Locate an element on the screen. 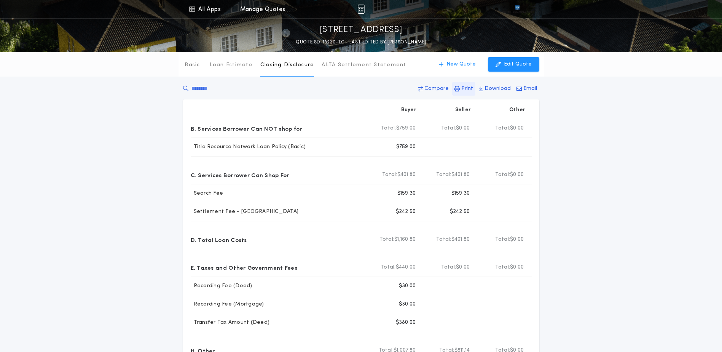  p: Basic is located at coordinates (192, 65).